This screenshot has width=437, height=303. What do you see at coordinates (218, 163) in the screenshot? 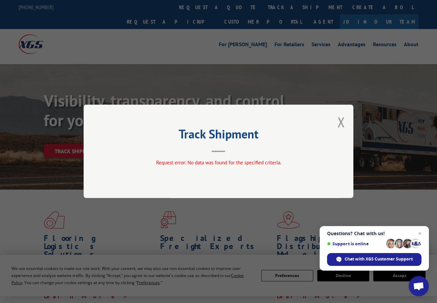
I see `span: Request error: No data was found for the specified criteria.` at bounding box center [218, 163].